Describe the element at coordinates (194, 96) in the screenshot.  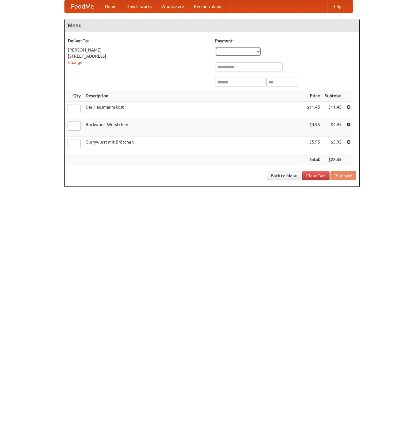
I see `th: Description` at that location.